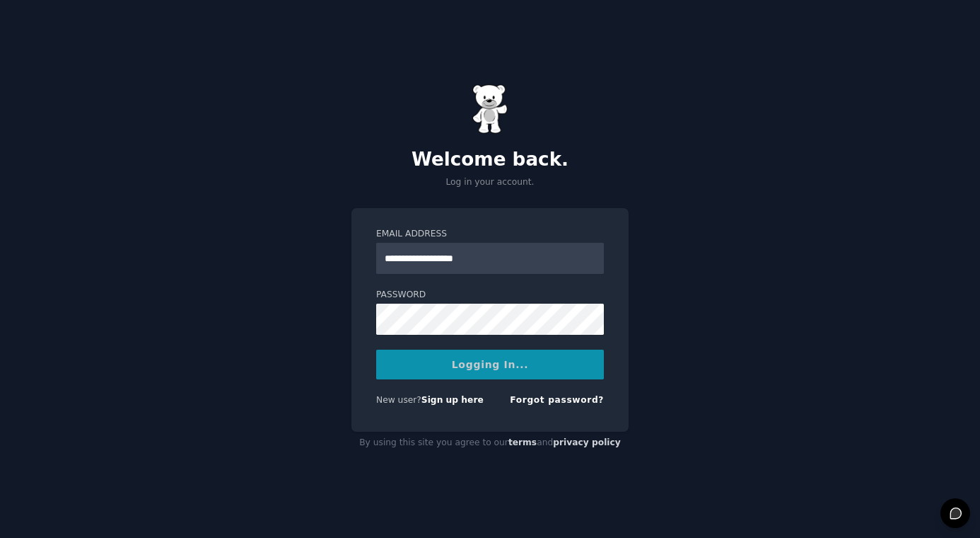 The image size is (980, 538). Describe the element at coordinates (587, 442) in the screenshot. I see `a: privacy policy` at that location.